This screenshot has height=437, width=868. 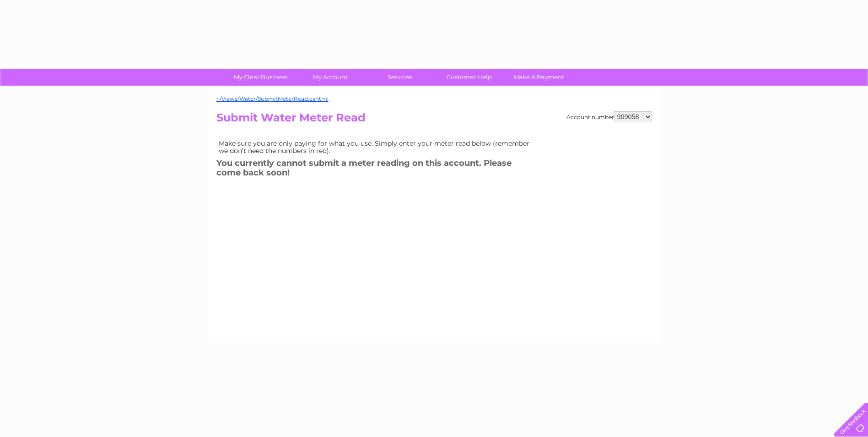 I want to click on a: ~/Views/Water/SubmitMeterRead.cshtml, so click(x=273, y=98).